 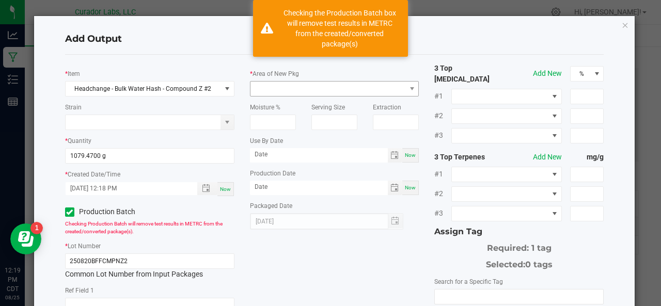 I want to click on div: Selected:, so click(x=519, y=263).